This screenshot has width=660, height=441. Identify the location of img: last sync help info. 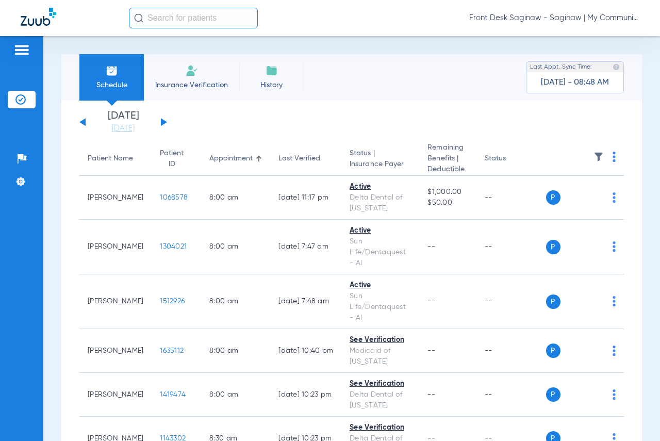
(616, 67).